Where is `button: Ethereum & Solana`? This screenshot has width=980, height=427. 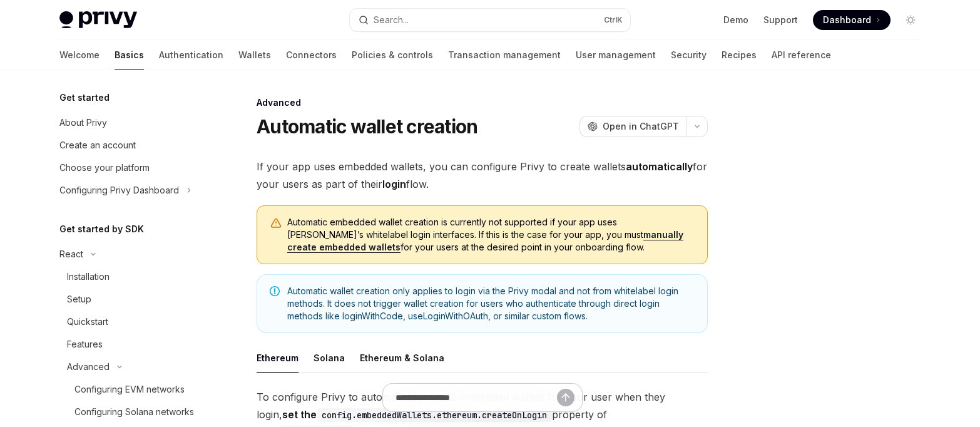
button: Ethereum & Solana is located at coordinates (402, 358).